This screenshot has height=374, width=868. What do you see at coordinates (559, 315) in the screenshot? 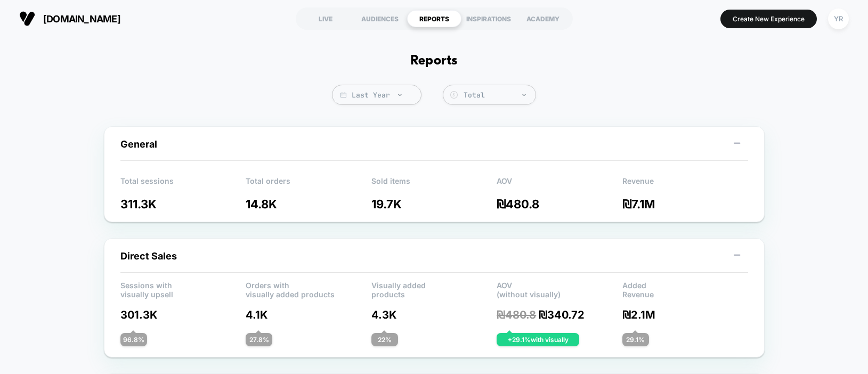
I see `p: ₪ 340.72` at bounding box center [559, 315].